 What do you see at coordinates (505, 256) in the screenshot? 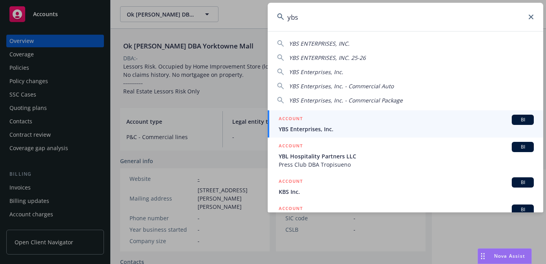
I see `button: Nova Assist` at bounding box center [505, 256].